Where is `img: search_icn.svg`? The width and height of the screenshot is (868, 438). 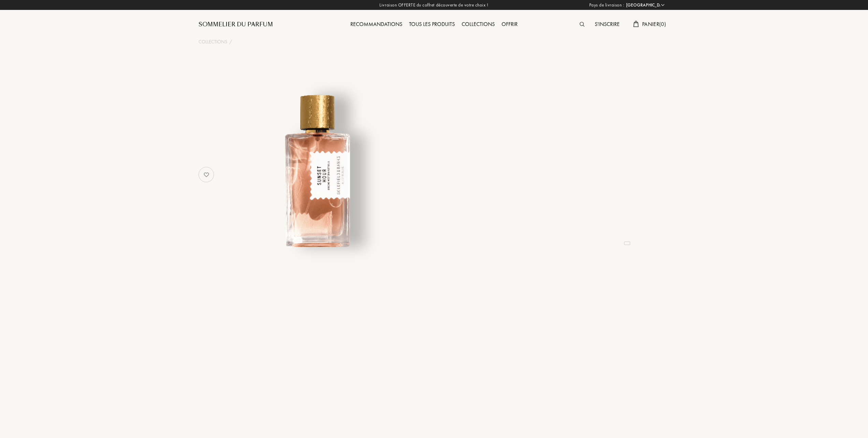
img: search_icn.svg is located at coordinates (582, 24).